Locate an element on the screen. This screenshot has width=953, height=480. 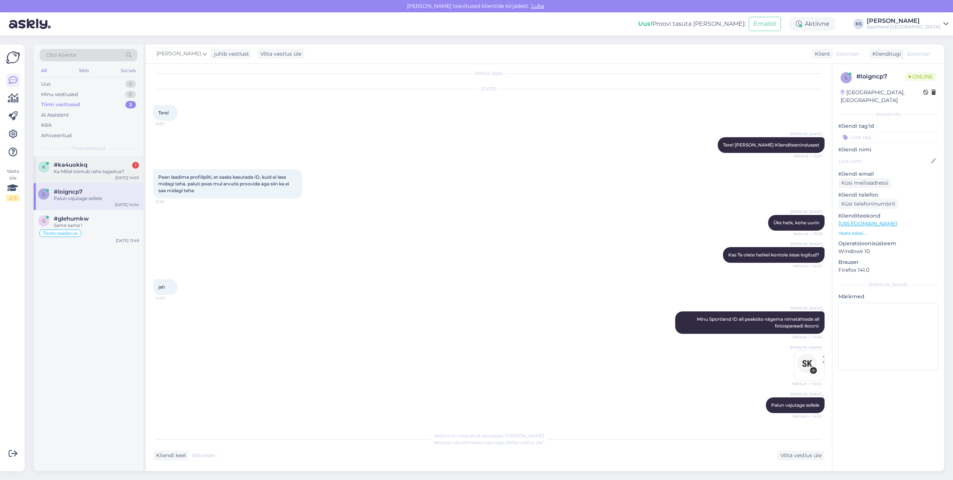
span: Online is located at coordinates (921, 77).